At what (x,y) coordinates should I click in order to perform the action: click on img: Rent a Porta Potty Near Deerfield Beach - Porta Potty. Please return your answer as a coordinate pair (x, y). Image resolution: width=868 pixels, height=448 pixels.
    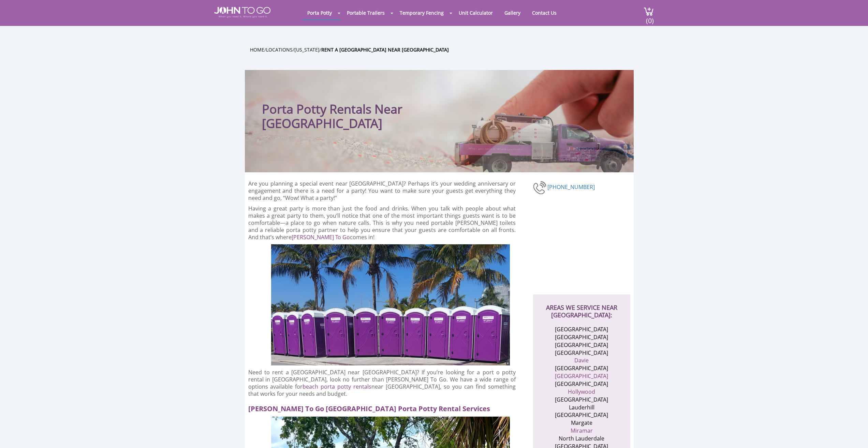
    Looking at the image, I should click on (541, 187).